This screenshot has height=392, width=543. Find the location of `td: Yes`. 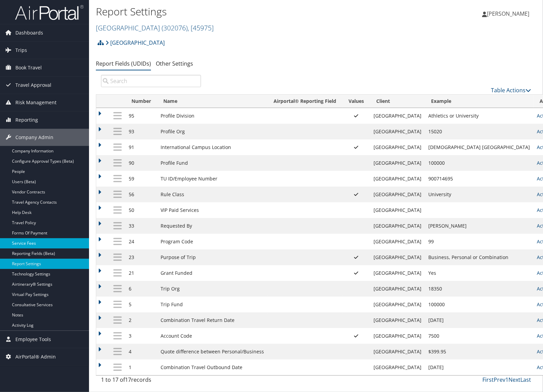

td: Yes is located at coordinates (479, 274).